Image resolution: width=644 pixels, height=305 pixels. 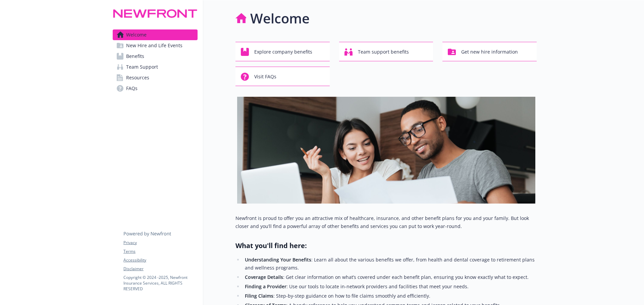 I want to click on a: Terms, so click(x=161, y=252).